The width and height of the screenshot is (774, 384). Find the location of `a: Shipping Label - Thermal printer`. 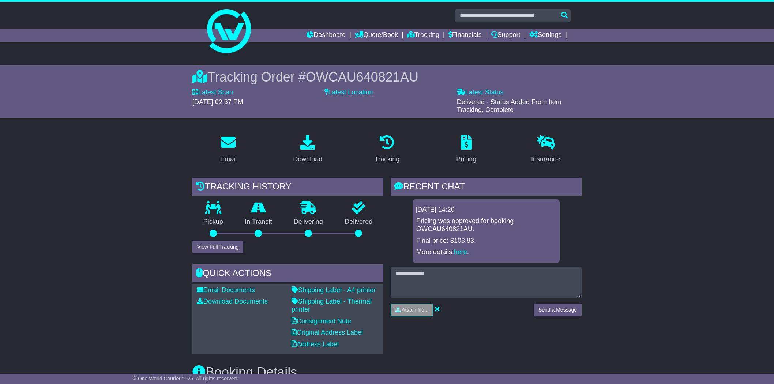

a: Shipping Label - Thermal printer is located at coordinates (331, 306).